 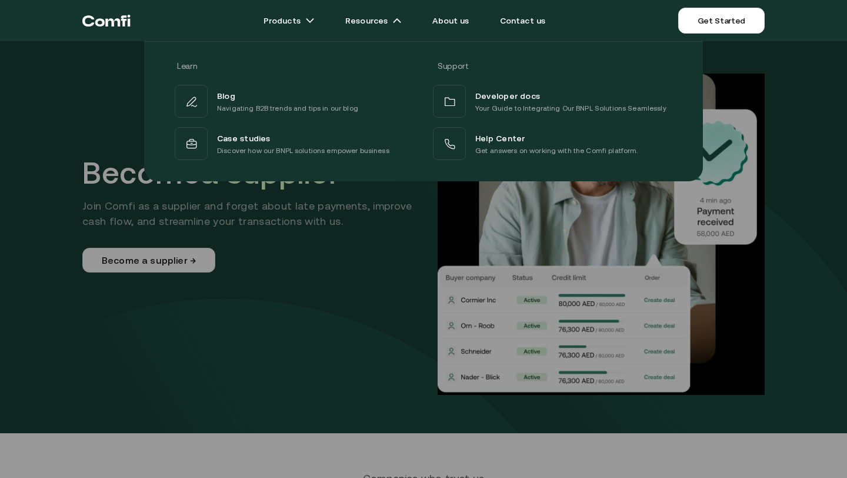 What do you see at coordinates (288, 108) in the screenshot?
I see `p: Navigating B2B trends and tips in our blog` at bounding box center [288, 108].